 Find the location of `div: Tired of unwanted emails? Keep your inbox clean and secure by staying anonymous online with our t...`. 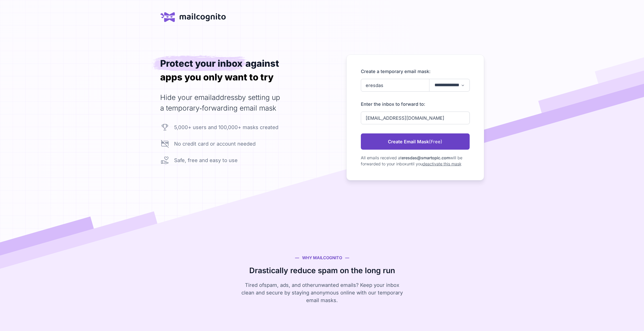

div: Tired of unwanted emails? Keep your inbox clean and secure by staying anonymous online with our t... is located at coordinates (322, 293).